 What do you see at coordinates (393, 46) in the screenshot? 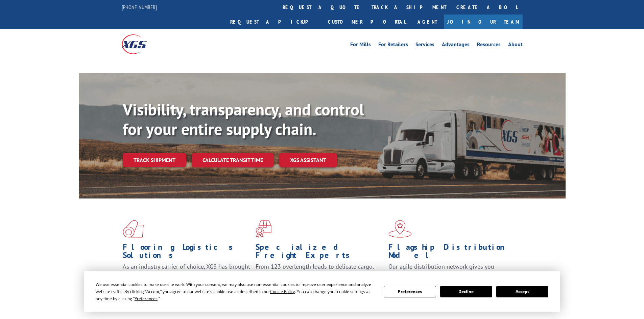
I see `a: For Retailers` at bounding box center [393, 46].